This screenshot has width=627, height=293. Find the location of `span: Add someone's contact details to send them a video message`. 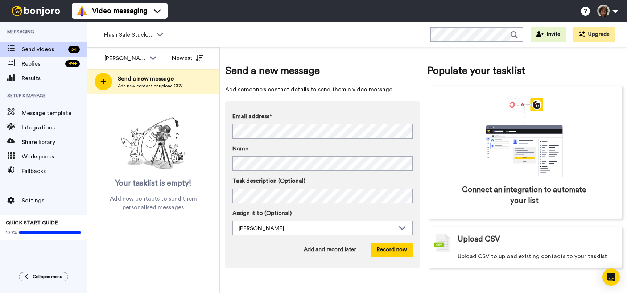

span: Add someone's contact details to send them a video message is located at coordinates (322, 90).